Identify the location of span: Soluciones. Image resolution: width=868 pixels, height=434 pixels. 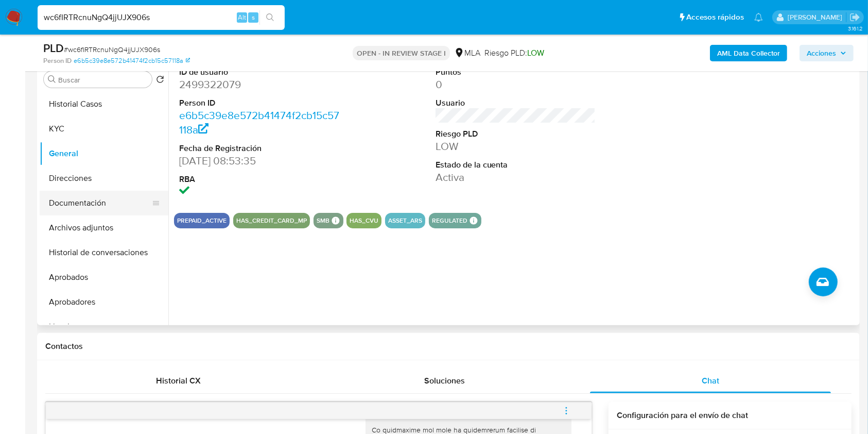
(444, 380).